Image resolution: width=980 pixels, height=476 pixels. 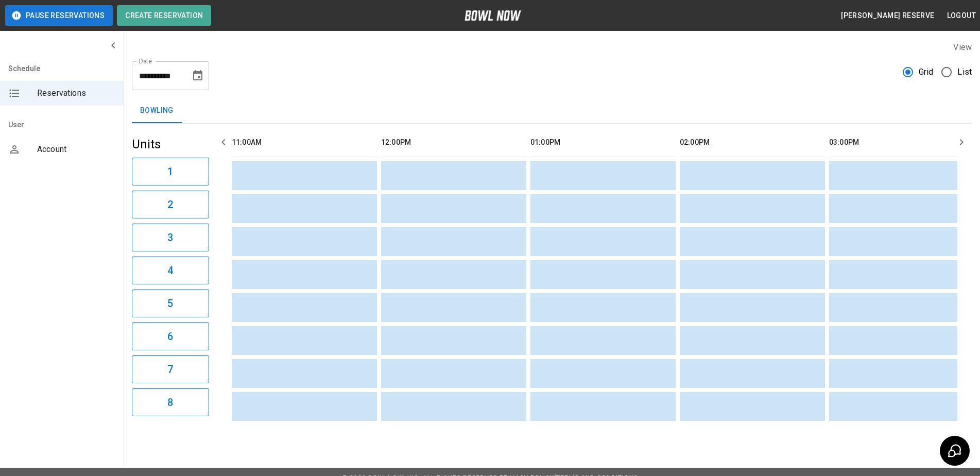 What do you see at coordinates (171, 204) in the screenshot?
I see `button: 2` at bounding box center [171, 204].